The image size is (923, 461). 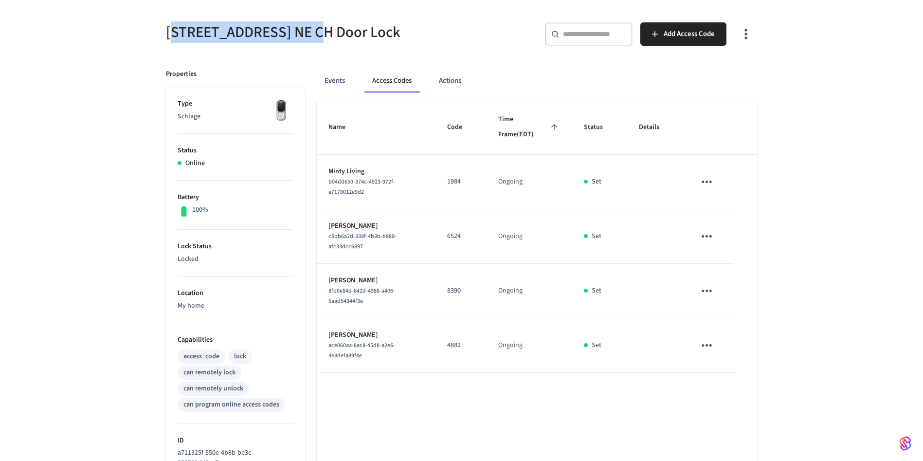 I want to click on div: can remotely lock, so click(x=209, y=372).